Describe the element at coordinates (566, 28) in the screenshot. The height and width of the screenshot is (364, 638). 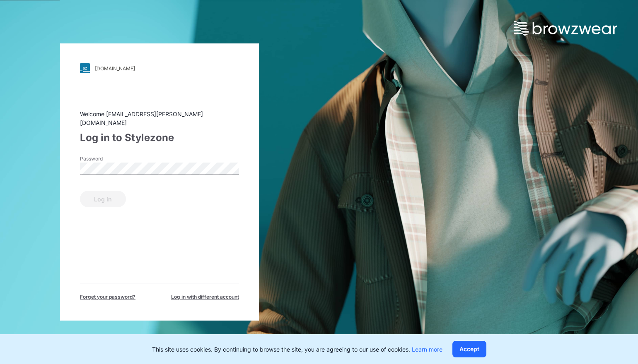
I see `img: browzwear-logo.e42bd6dac1945053ebaf764b6aa21510.svg` at that location.